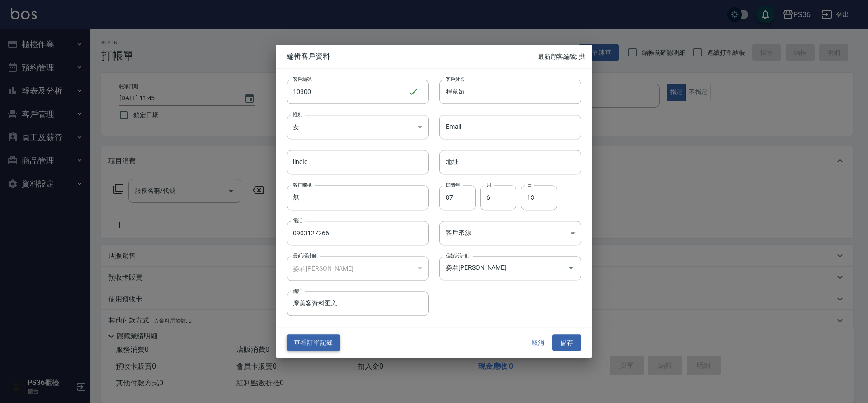 The height and width of the screenshot is (403, 868). I want to click on label: 性別, so click(298, 114).